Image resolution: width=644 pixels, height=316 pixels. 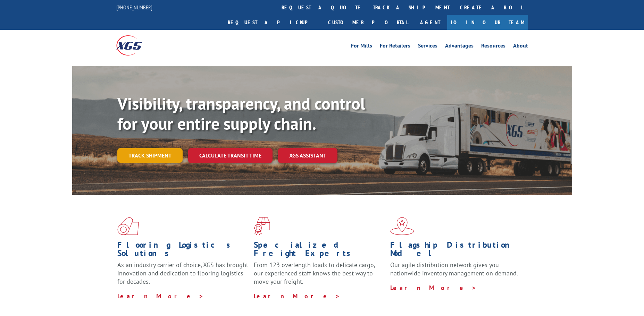 I want to click on p: From 123 overlength loads to delicate cargo, our experienced staff knows the best way to move you..., so click(x=319, y=276).